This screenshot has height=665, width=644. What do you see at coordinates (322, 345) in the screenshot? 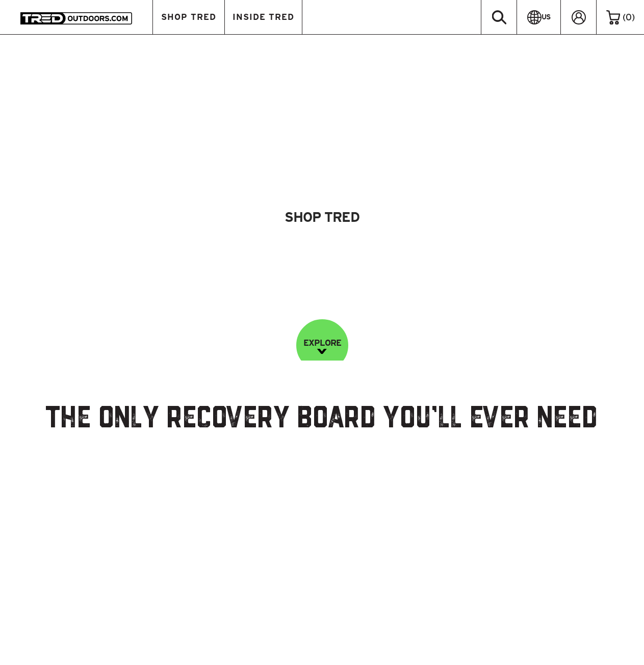
I see `a: EXPLORE` at bounding box center [322, 345].